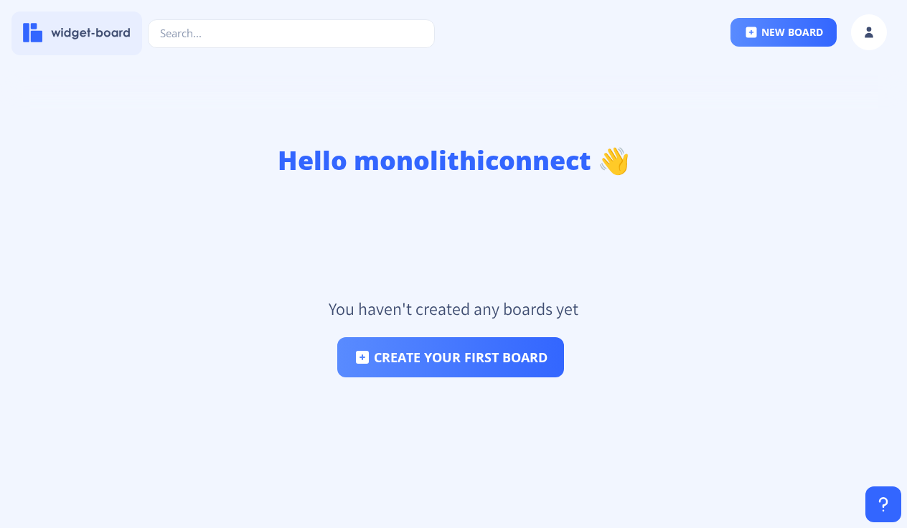 Image resolution: width=907 pixels, height=528 pixels. Describe the element at coordinates (454, 161) in the screenshot. I see `h1: Hello monolithiconnect 👋` at that location.